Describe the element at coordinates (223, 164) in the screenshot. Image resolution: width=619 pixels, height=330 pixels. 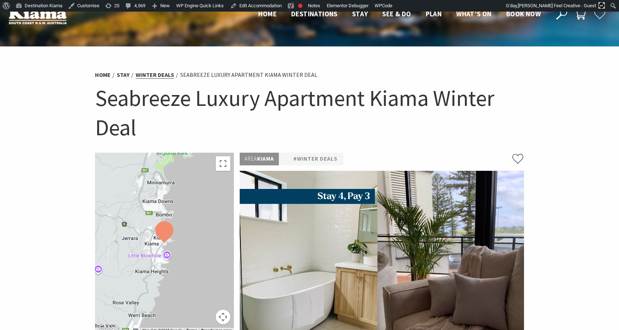
I see `button: Toggle fullscreen view` at that location.